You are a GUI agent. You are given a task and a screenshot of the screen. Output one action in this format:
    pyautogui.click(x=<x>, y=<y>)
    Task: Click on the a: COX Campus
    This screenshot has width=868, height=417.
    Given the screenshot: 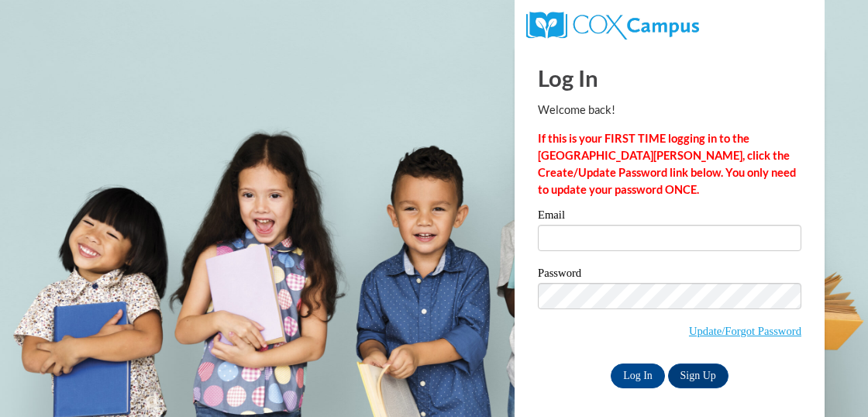 What is the action you would take?
    pyautogui.click(x=612, y=24)
    